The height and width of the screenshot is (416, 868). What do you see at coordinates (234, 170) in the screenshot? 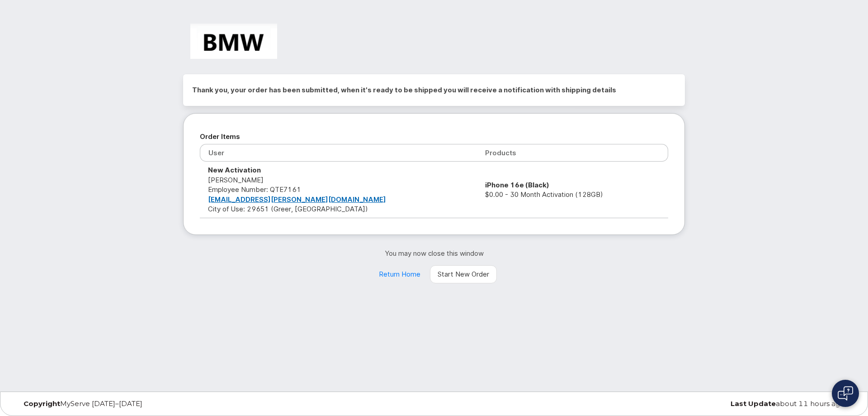
I see `strong: New Activation` at bounding box center [234, 170].